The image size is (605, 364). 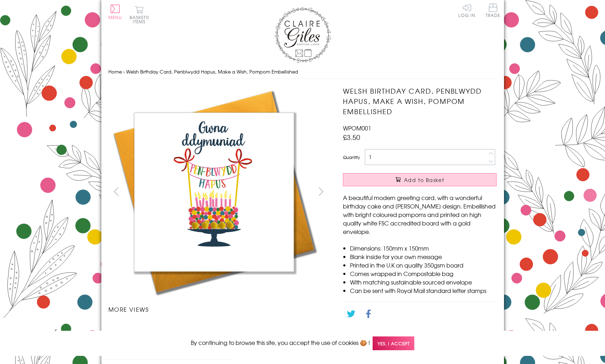 I want to click on span: £3.50, so click(x=351, y=137).